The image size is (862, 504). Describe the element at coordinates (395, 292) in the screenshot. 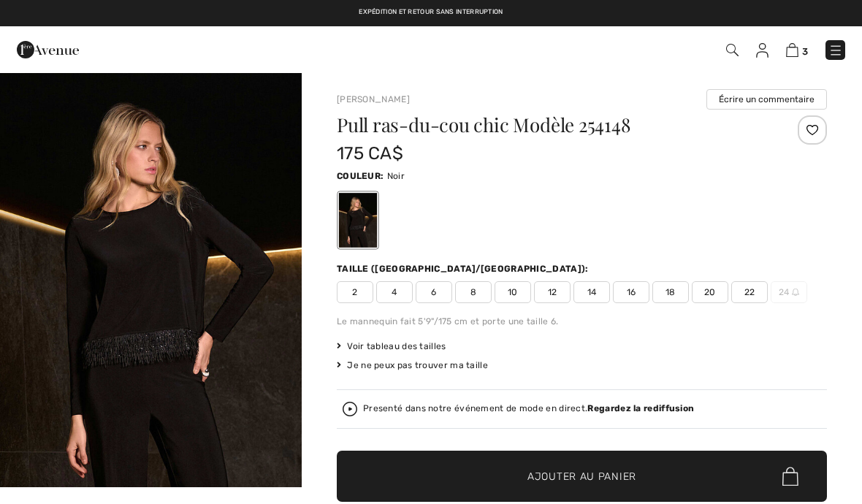

I see `span: 4` at that location.